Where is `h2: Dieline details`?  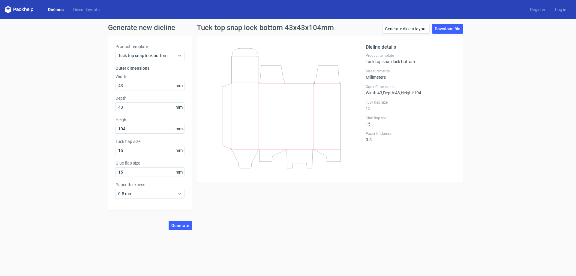
h2: Dieline details is located at coordinates (411, 47).